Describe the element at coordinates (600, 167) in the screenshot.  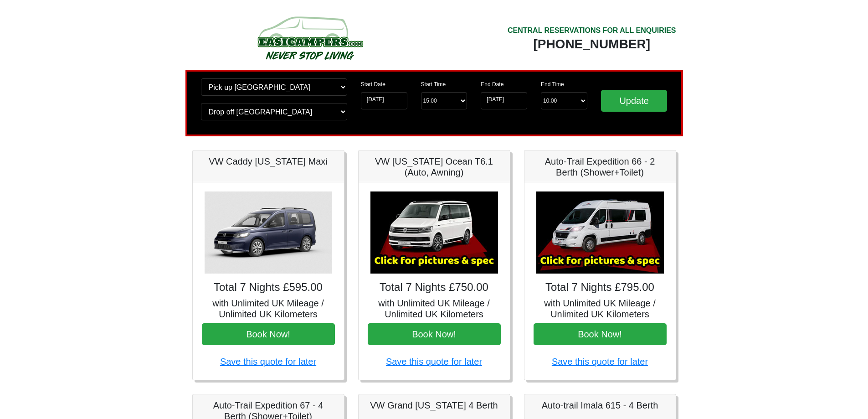
I see `h5: Auto-Trail Expedition 66 - 2 Berth (Shower+Toilet)` at that location.